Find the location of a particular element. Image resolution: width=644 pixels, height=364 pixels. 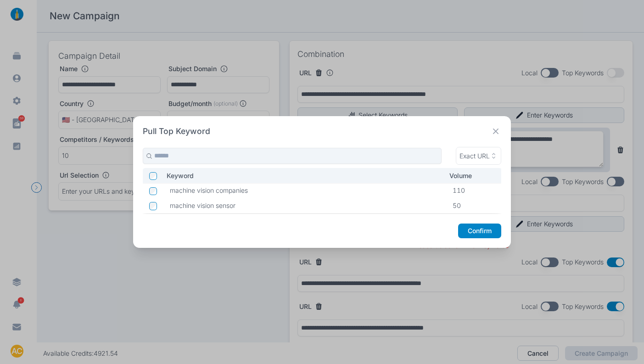

p: machine vision sensor is located at coordinates (305, 206).